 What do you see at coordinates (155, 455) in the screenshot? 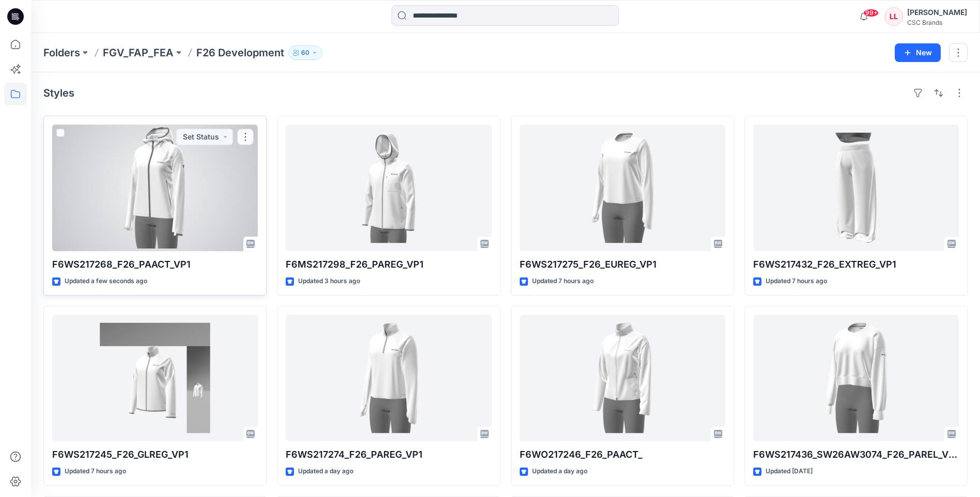
I see `p: F6WS217245_F26_GLREG_VP1` at bounding box center [155, 455].